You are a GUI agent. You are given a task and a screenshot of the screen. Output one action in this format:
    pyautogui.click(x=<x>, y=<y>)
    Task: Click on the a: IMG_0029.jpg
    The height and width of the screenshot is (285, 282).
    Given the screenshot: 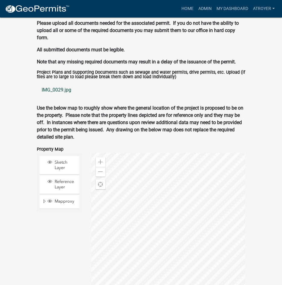 What is the action you would take?
    pyautogui.click(x=141, y=90)
    